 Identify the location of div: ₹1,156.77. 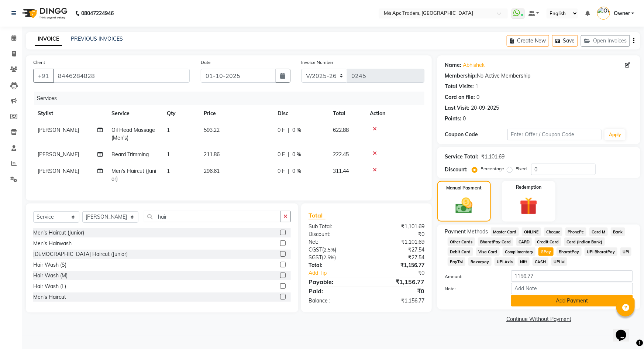
(398, 265).